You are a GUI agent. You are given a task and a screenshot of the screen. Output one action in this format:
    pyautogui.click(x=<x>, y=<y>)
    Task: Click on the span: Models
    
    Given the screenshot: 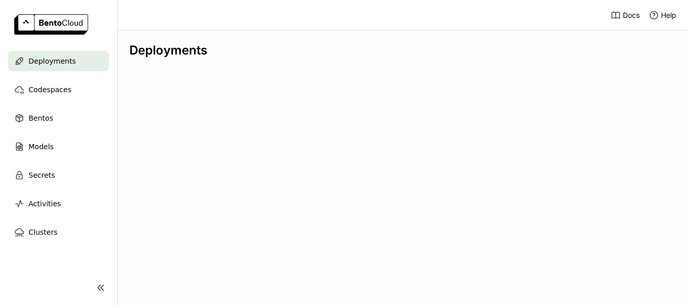 What is the action you would take?
    pyautogui.click(x=41, y=147)
    